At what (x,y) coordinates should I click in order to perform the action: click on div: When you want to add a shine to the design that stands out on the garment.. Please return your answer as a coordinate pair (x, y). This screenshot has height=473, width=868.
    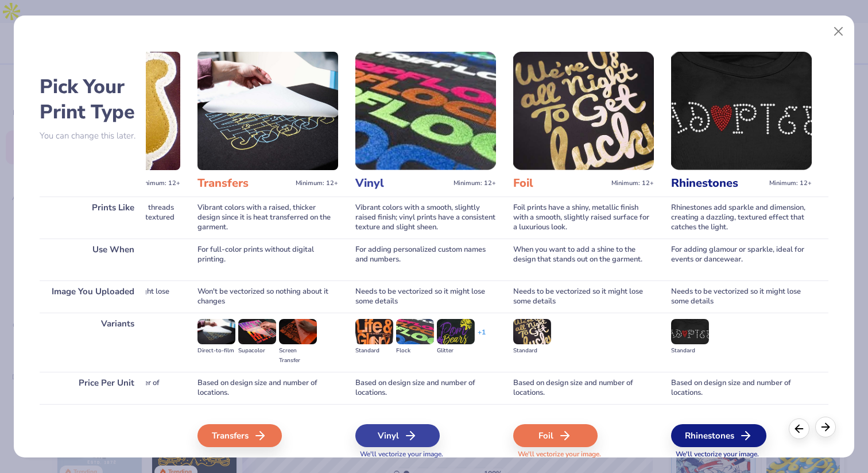
    Looking at the image, I should click on (584, 259).